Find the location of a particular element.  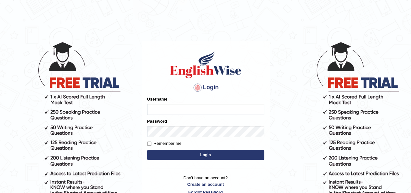

input: Remember me is located at coordinates (149, 143).